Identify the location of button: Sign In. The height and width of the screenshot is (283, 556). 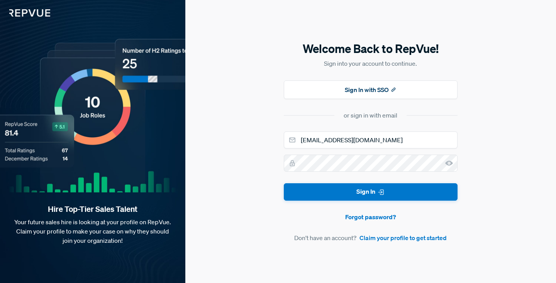
(371, 192).